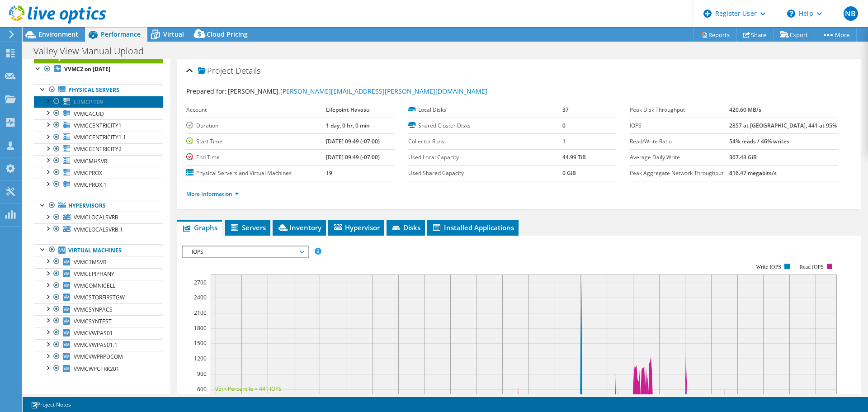  What do you see at coordinates (256, 126) in the screenshot?
I see `label: Duration` at bounding box center [256, 126].